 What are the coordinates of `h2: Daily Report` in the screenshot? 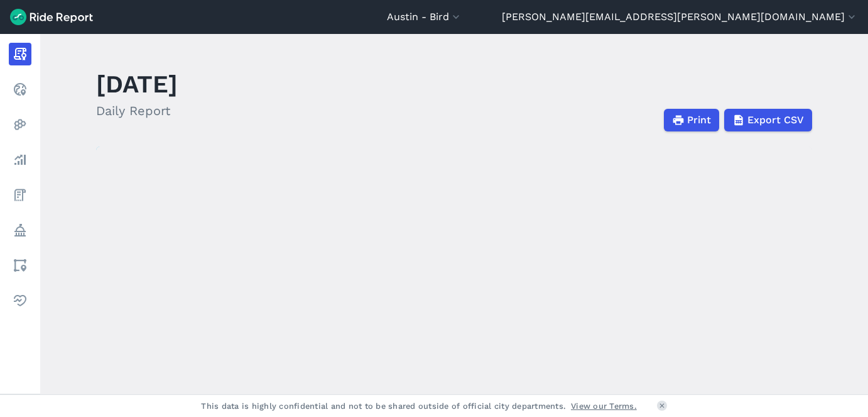 It's located at (137, 111).